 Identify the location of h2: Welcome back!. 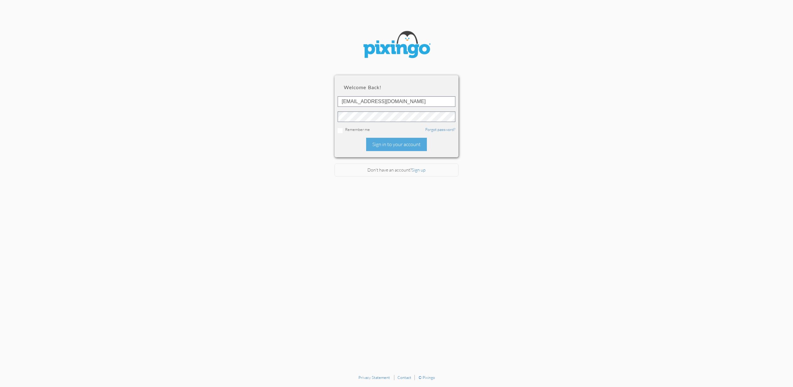
(396, 87).